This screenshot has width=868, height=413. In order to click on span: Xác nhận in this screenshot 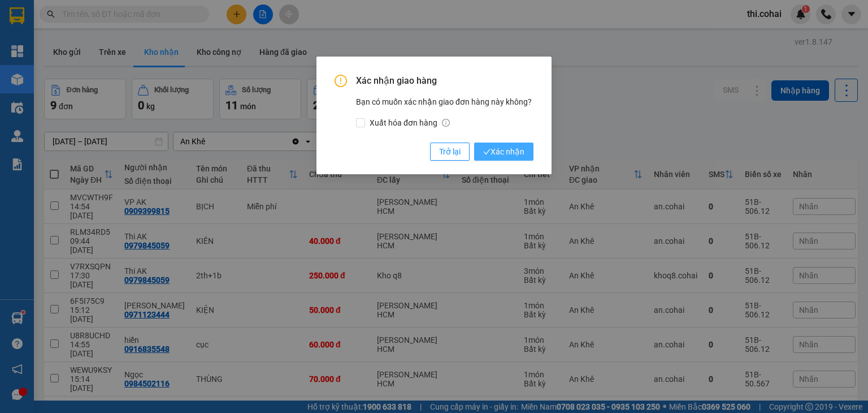, I will do `click(504, 152)`.